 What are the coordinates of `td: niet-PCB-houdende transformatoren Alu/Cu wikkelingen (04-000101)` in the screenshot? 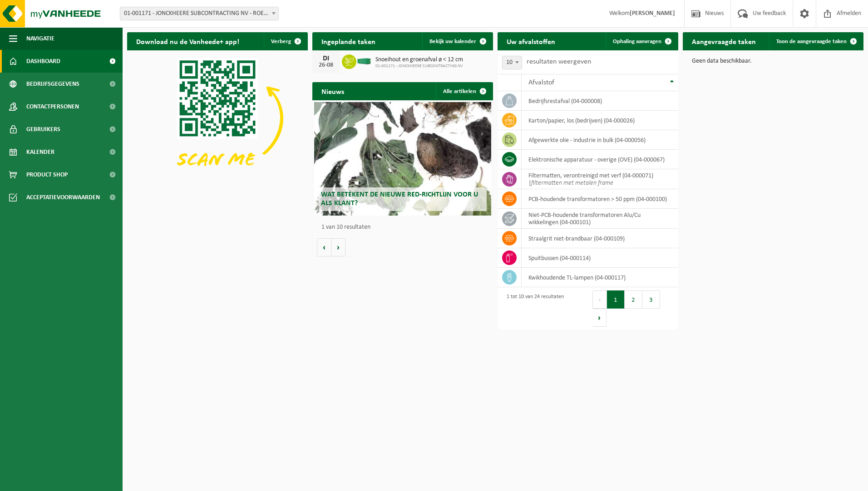 It's located at (600, 219).